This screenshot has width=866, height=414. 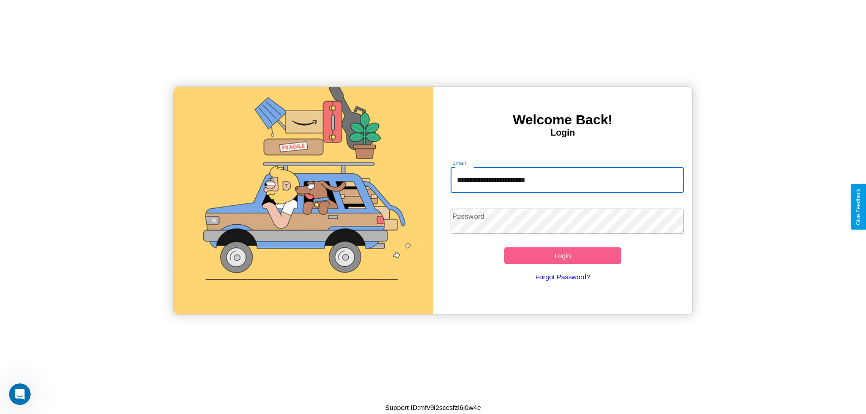 What do you see at coordinates (562, 133) in the screenshot?
I see `h4: Login` at bounding box center [562, 133].